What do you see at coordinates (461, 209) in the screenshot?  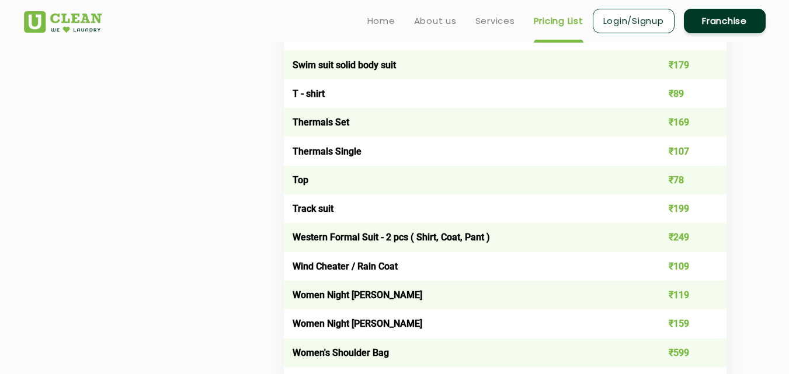 I see `td: Track suit` at bounding box center [461, 209].